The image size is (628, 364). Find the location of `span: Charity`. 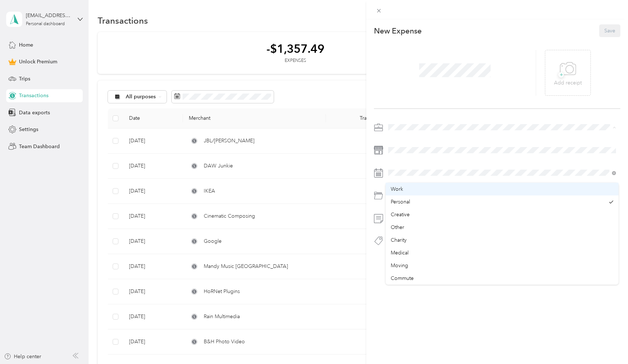

span: Charity is located at coordinates (399, 240).